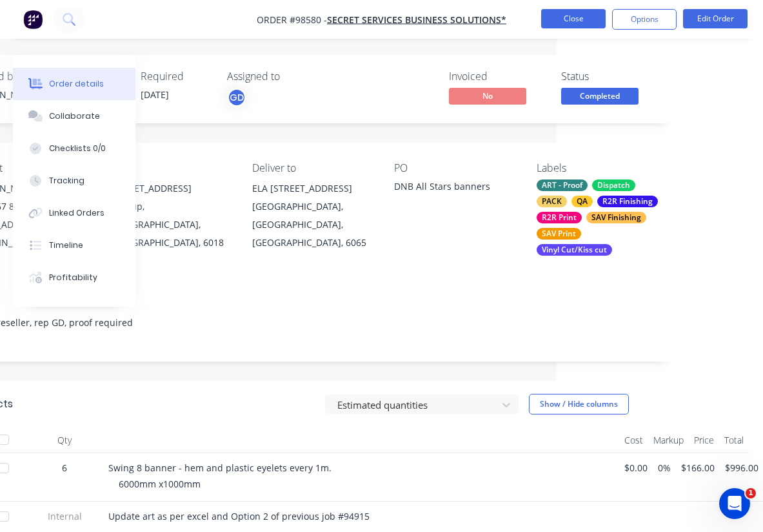 The width and height of the screenshot is (763, 532). I want to click on span: Order #98580 -, so click(291, 20).